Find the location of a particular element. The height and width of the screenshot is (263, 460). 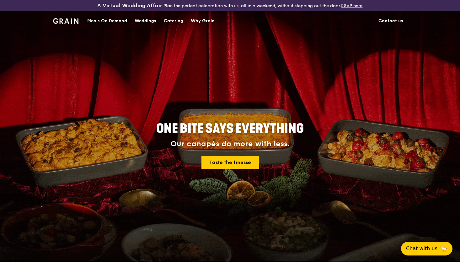

img: Grain is located at coordinates (66, 21).